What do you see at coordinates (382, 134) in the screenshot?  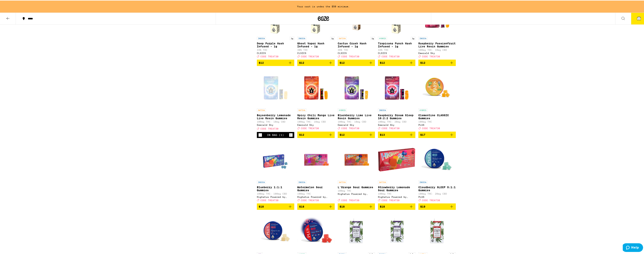 I see `span: $13` at bounding box center [382, 134].